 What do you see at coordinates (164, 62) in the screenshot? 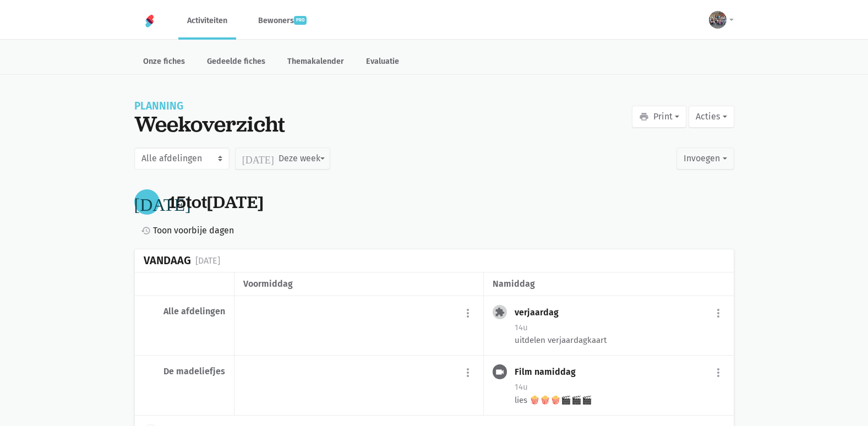
I see `a: Onze fiches` at bounding box center [164, 62].